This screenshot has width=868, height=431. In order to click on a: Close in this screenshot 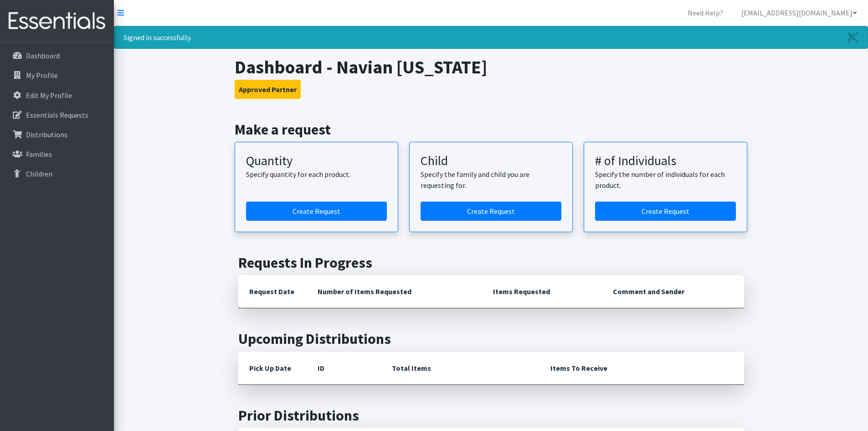, I will do `click(853, 37)`.